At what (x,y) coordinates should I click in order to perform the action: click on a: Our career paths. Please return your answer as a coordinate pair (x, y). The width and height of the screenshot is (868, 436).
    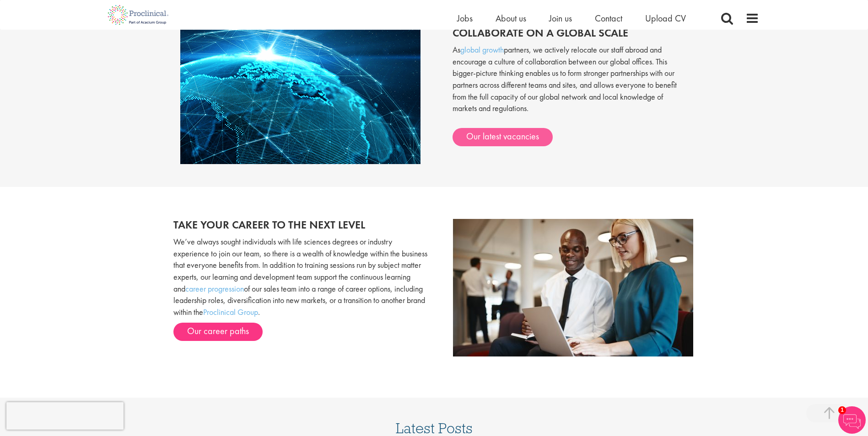
    Looking at the image, I should click on (218, 332).